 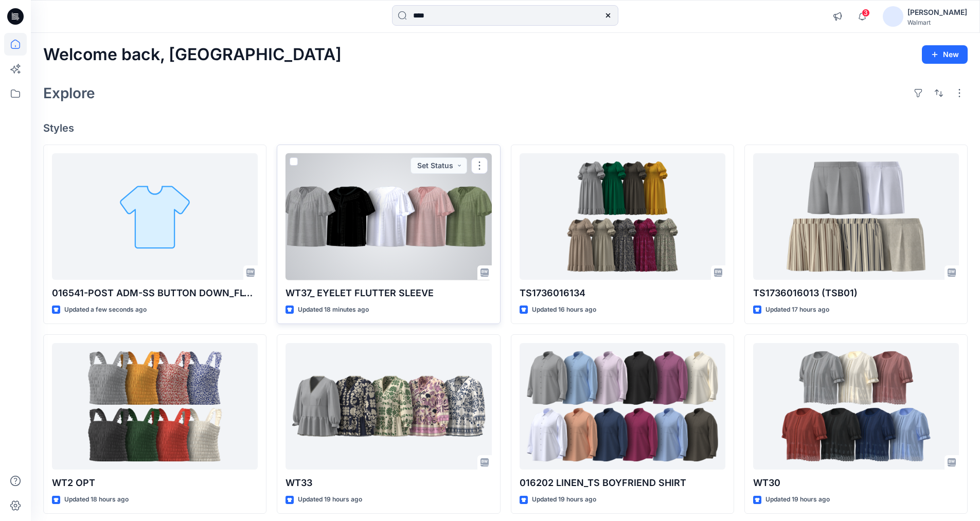 What do you see at coordinates (944, 55) in the screenshot?
I see `button: New` at bounding box center [944, 55].